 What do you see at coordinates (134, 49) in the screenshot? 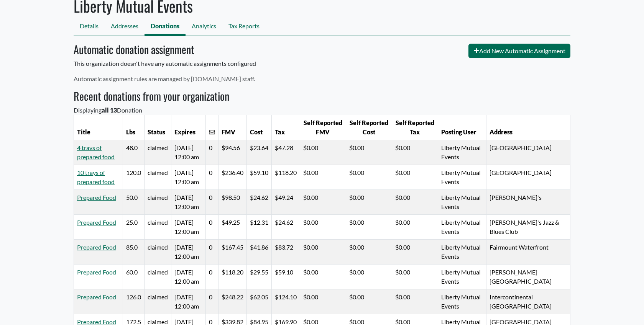
I see `h3: Automatic donation assignment` at bounding box center [134, 49].